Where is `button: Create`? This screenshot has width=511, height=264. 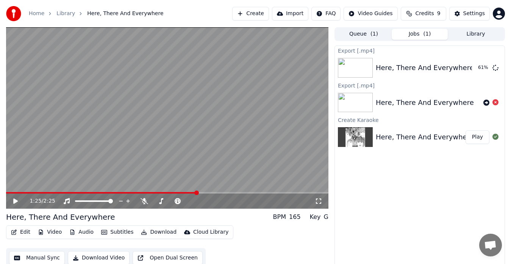 button: Create is located at coordinates (250, 14).